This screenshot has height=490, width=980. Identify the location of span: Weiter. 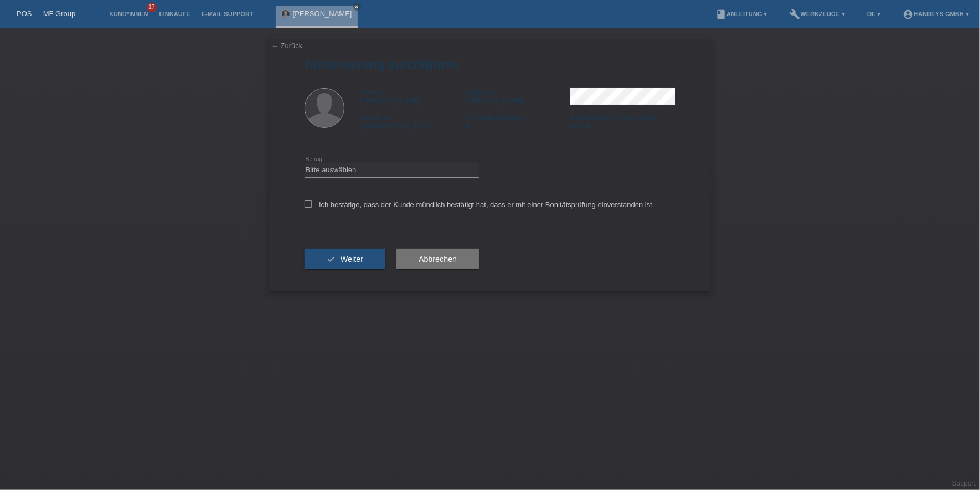
(351, 259).